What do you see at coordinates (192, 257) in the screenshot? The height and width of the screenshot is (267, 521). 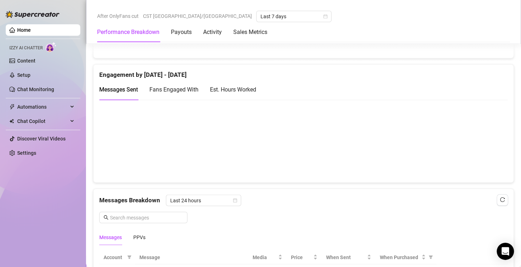 I see `th: Message` at bounding box center [192, 257].